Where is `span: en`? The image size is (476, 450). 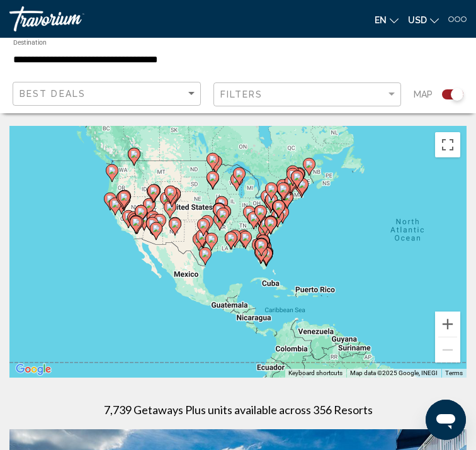 span: en is located at coordinates (380, 20).